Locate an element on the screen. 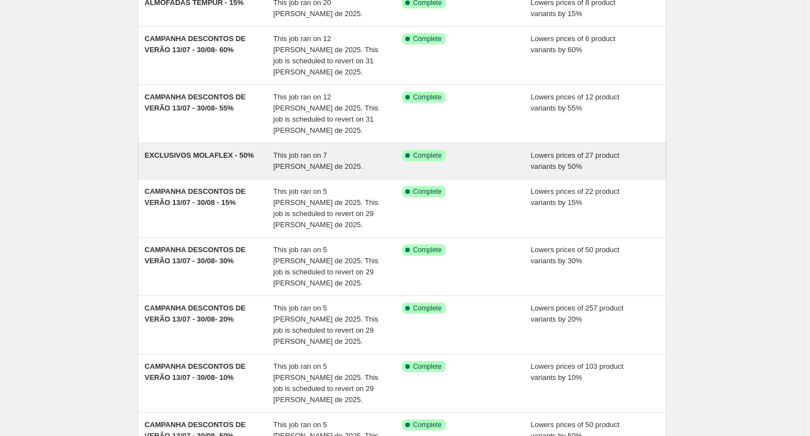 This screenshot has height=436, width=810. span: CAMPANHA DESCONTOS DE VERÃO 13/07 - 30/08- 10% is located at coordinates (195, 372).